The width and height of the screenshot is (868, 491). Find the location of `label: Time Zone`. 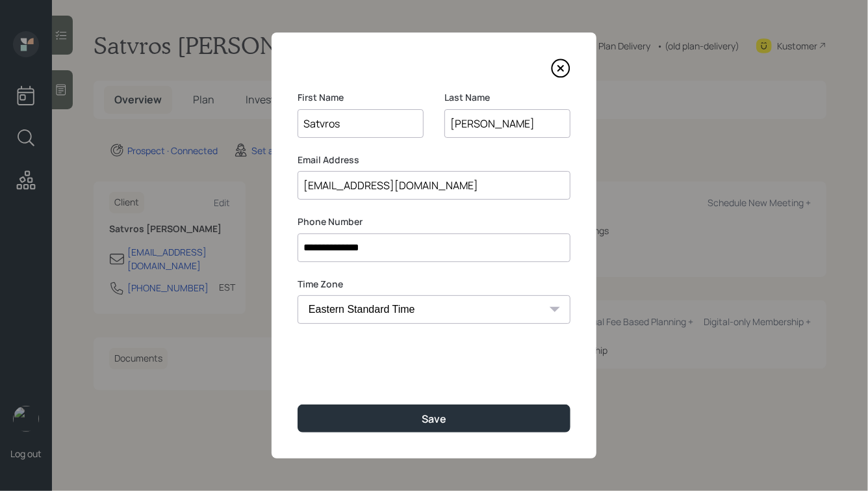

label: Time Zone is located at coordinates (434, 284).